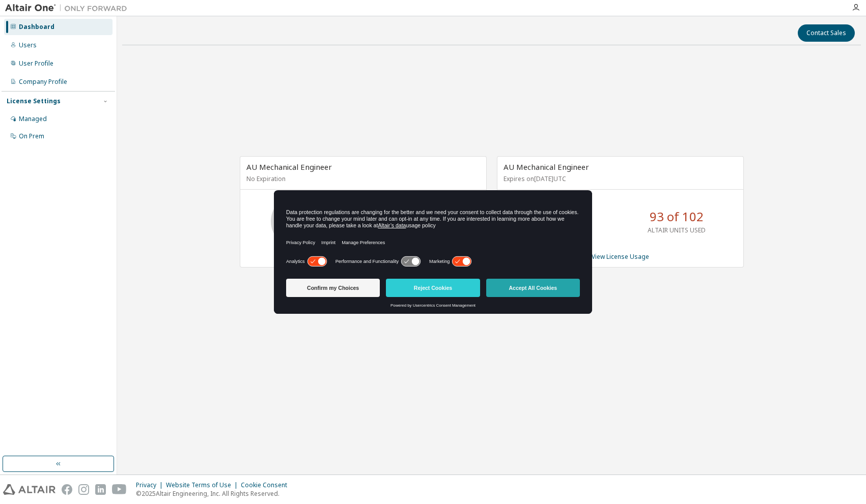 This screenshot has height=504, width=866. Describe the element at coordinates (267, 485) in the screenshot. I see `div: Cookie Consent` at that location.